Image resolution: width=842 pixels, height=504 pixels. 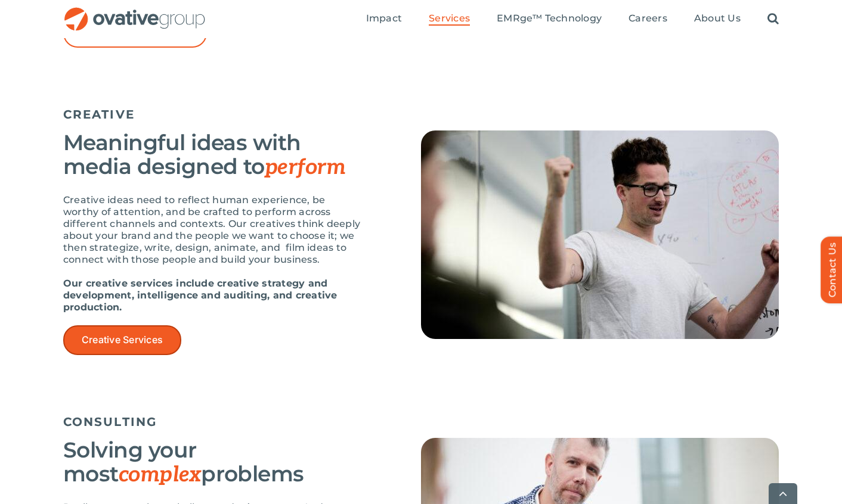 What do you see at coordinates (449, 19) in the screenshot?
I see `span: Services` at bounding box center [449, 19].